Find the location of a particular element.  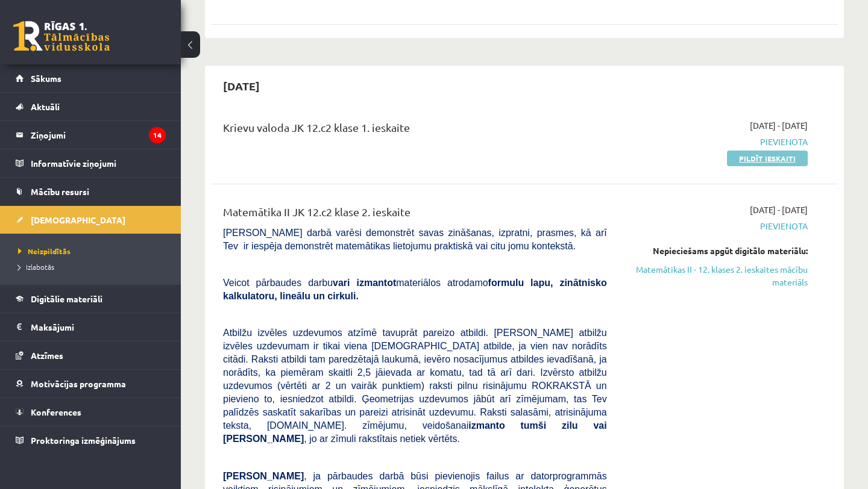

div: Krievu valoda JK 12.c2 klase 1. ieskaite is located at coordinates (414, 130).